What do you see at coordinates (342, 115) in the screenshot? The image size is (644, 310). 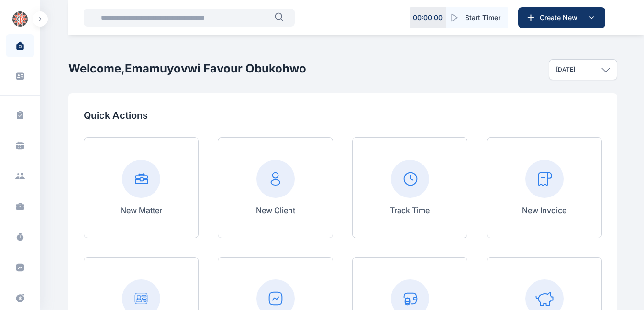 I see `p: Quick Actions` at bounding box center [342, 115].